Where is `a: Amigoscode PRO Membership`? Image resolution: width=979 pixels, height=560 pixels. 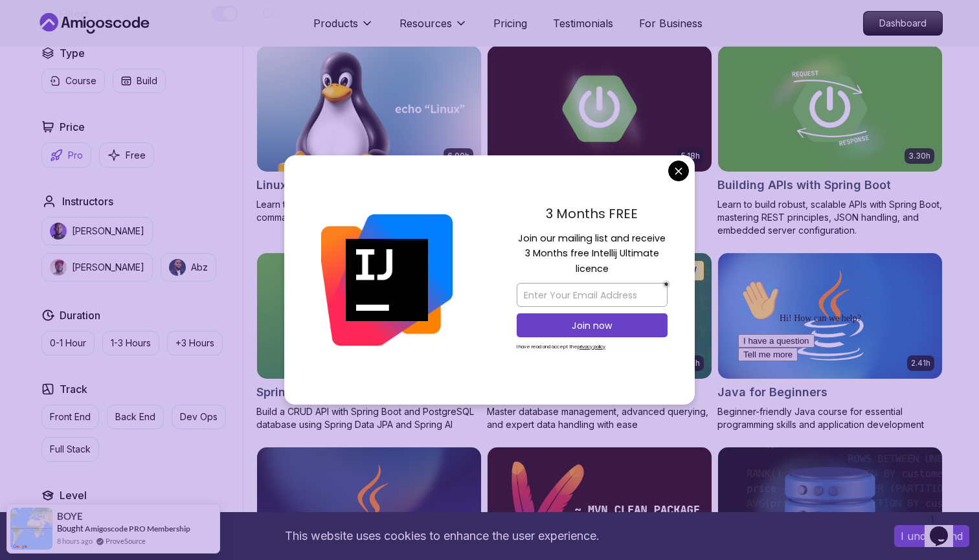 a: Amigoscode PRO Membership is located at coordinates (137, 528).